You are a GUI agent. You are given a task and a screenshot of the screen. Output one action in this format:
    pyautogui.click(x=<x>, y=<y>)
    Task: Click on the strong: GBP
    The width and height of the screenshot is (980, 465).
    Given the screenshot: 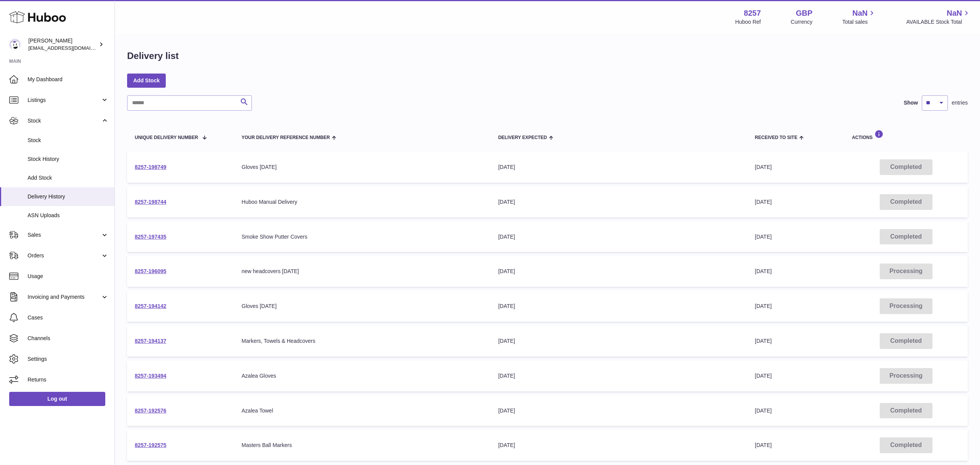 What is the action you would take?
    pyautogui.click(x=804, y=13)
    